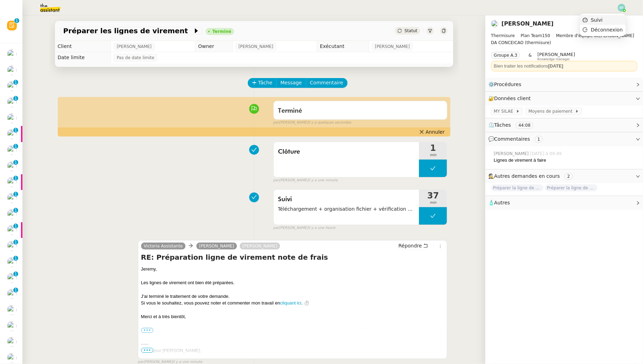  What do you see at coordinates (83, 46) in the screenshot?
I see `td: Client` at bounding box center [83, 46].